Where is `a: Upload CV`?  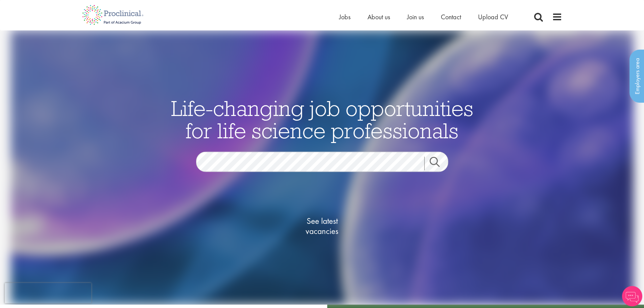
a: Upload CV is located at coordinates (493, 17).